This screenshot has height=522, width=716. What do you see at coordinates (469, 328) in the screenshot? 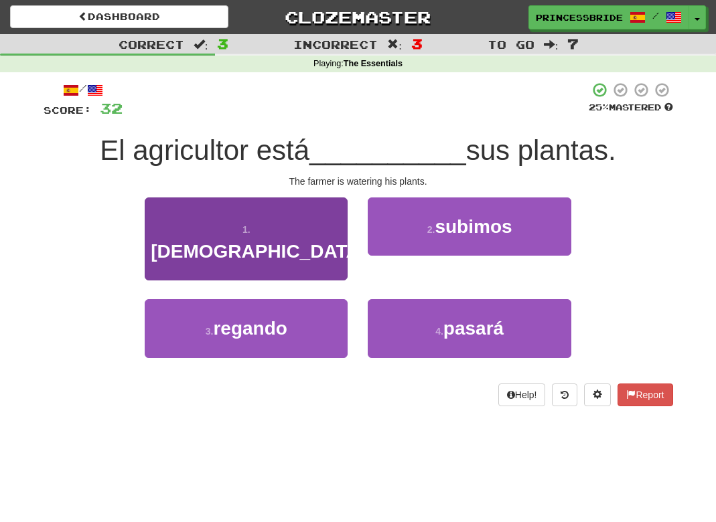
I see `button: 4.pasará` at bounding box center [469, 328].